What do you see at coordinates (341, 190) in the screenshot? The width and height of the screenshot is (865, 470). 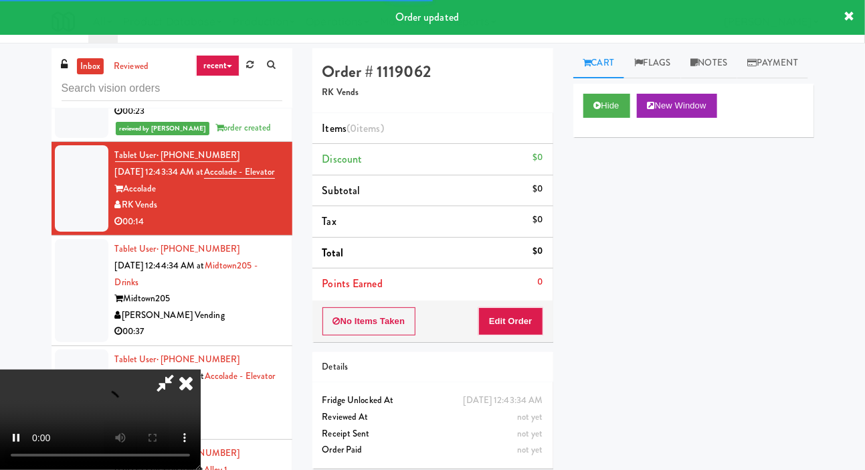 I see `span: Subtotal` at bounding box center [341, 190].